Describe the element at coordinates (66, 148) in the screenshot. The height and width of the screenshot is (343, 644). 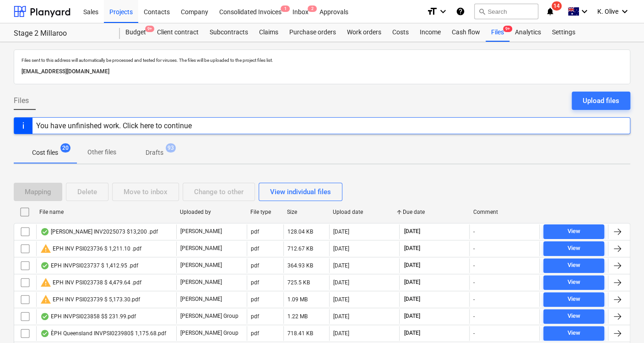
I see `span: 20` at that location.